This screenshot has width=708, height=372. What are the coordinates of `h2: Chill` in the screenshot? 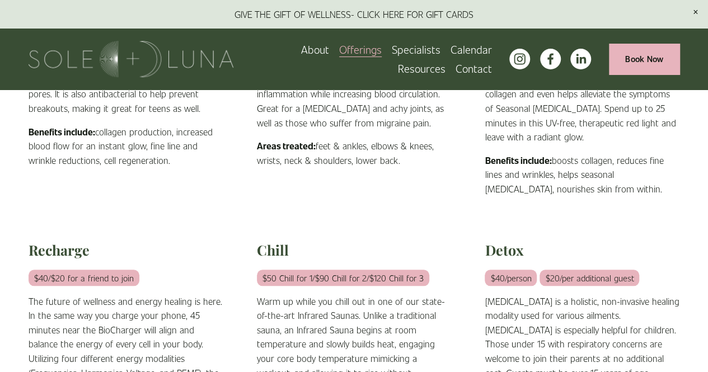 It's located at (354, 250).